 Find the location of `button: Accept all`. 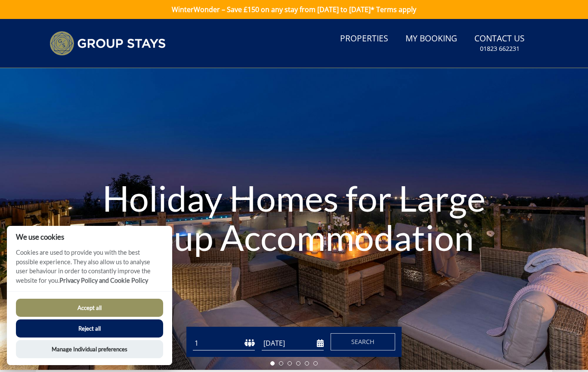

button: Accept all is located at coordinates (89, 308).